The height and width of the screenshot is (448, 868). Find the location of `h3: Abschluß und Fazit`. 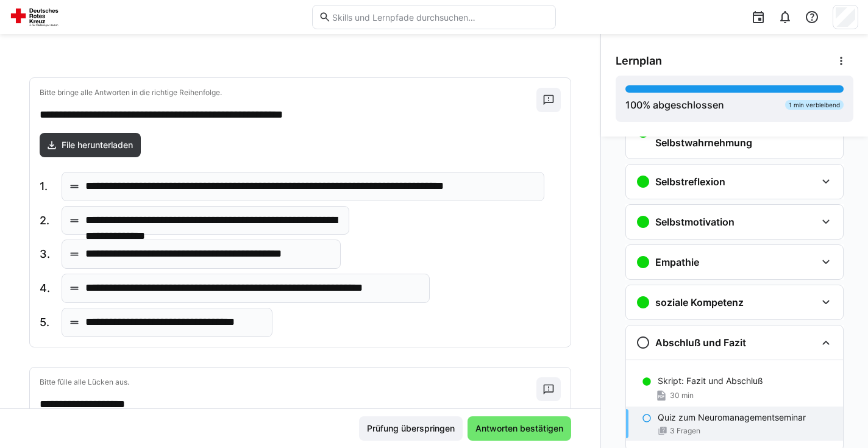

h3: Abschluß und Fazit is located at coordinates (700, 342).